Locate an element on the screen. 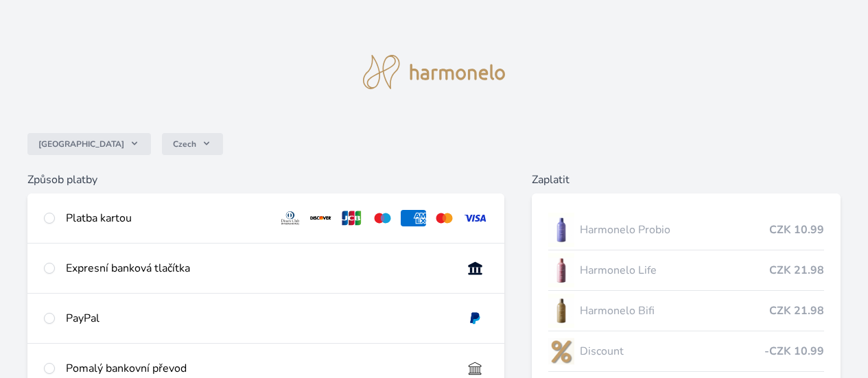  span: -CZK 10.99 is located at coordinates (794, 351).